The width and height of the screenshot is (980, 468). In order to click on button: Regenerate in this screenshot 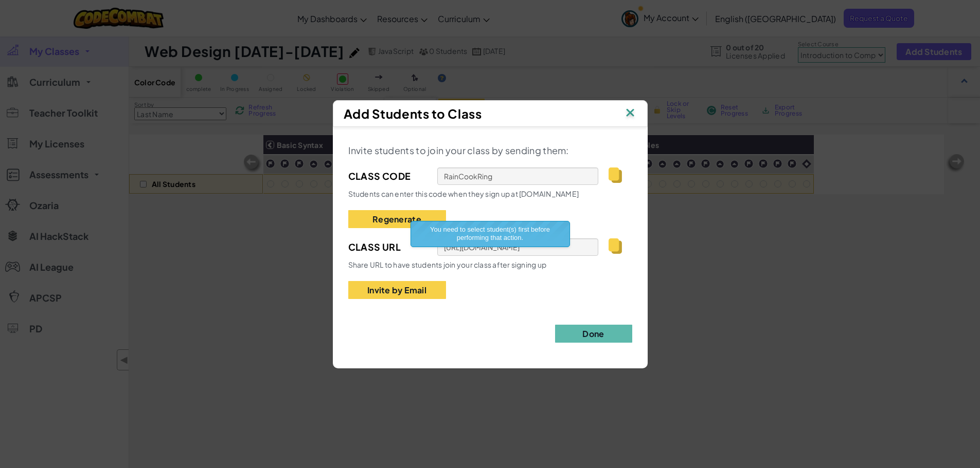, I will do `click(397, 219)`.